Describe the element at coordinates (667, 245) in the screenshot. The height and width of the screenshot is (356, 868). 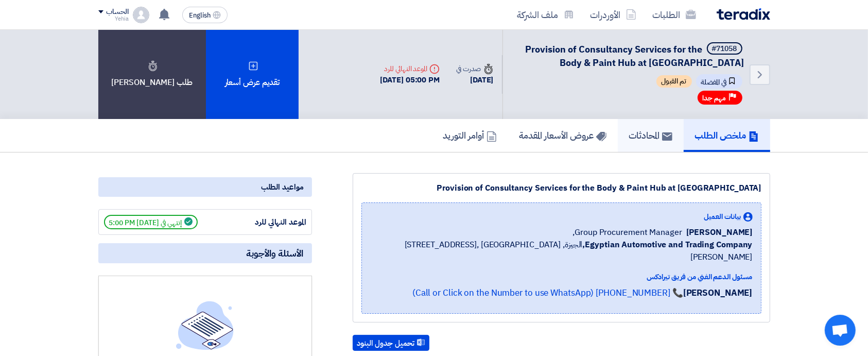
I see `b: Egyptian Automotive and Trading Company,` at that location.